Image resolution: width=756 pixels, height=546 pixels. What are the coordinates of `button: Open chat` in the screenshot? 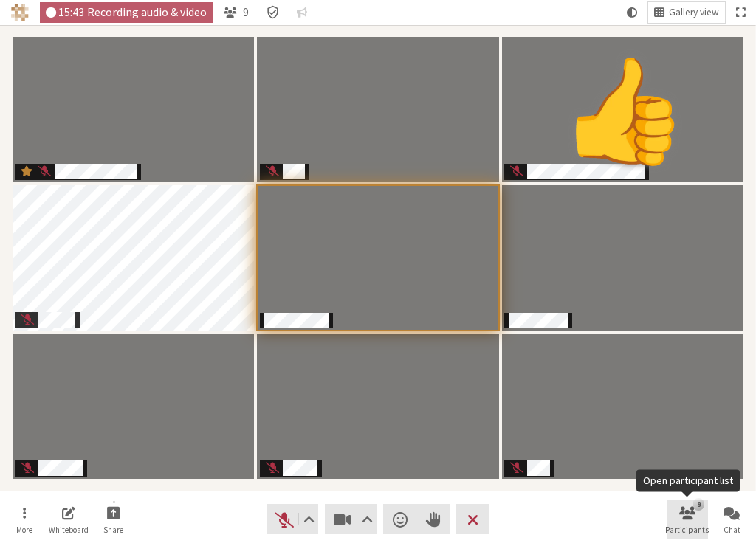 It's located at (732, 520).